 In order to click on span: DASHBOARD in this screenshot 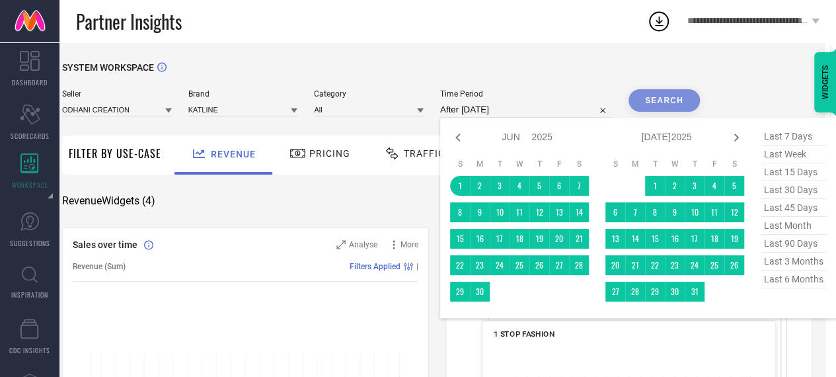, I will do `click(30, 82)`.